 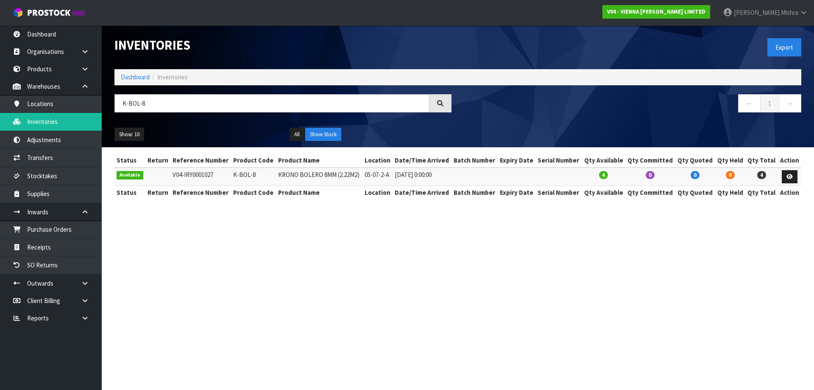 I want to click on td: KRONO BOLERO 8MM (2.22M2), so click(x=319, y=176).